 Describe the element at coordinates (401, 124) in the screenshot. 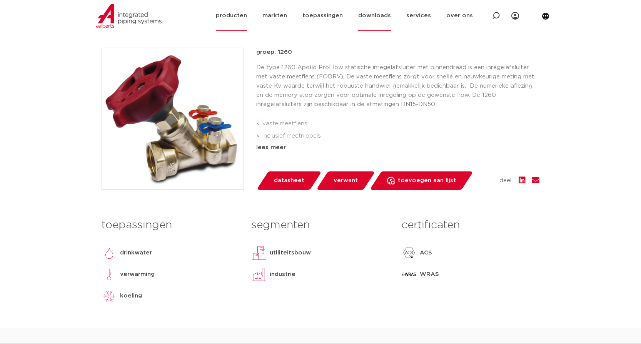

I see `li: vaste meetflens` at that location.